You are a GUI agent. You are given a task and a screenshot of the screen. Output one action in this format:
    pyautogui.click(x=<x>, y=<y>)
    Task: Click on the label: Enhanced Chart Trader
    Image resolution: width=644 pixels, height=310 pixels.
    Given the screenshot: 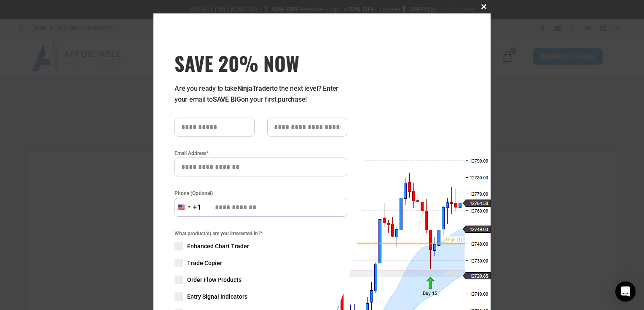 What is the action you would take?
    pyautogui.click(x=261, y=247)
    